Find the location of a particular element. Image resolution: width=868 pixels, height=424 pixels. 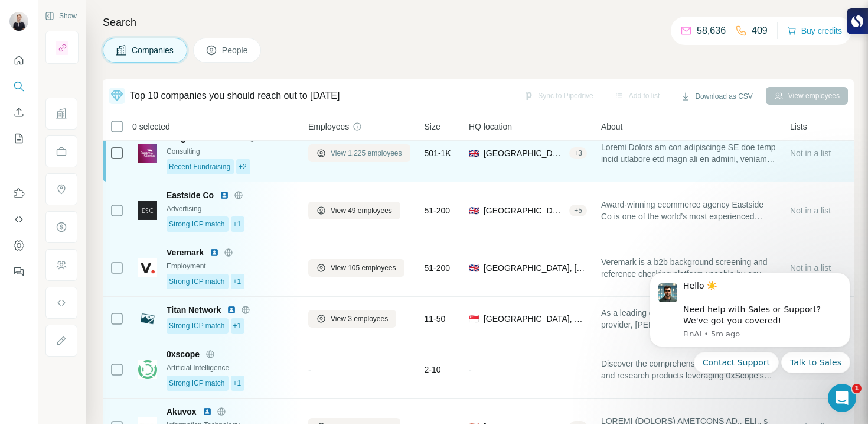

span: People is located at coordinates (236, 50).